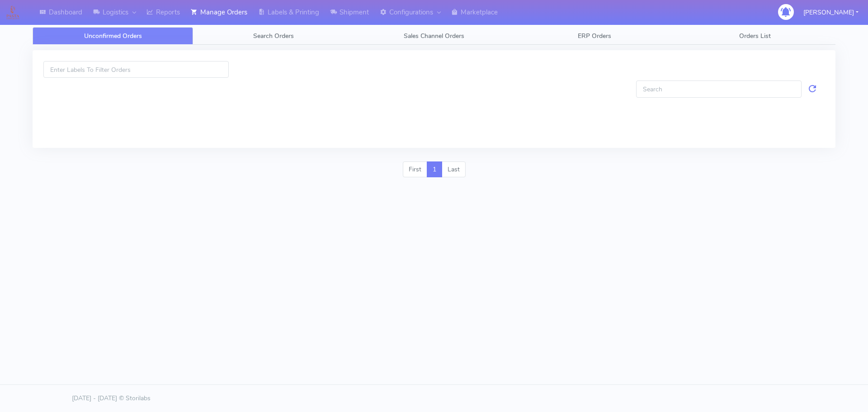 The height and width of the screenshot is (412, 868). Describe the element at coordinates (113, 35) in the screenshot. I see `span: Unconfirmed Orders` at that location.